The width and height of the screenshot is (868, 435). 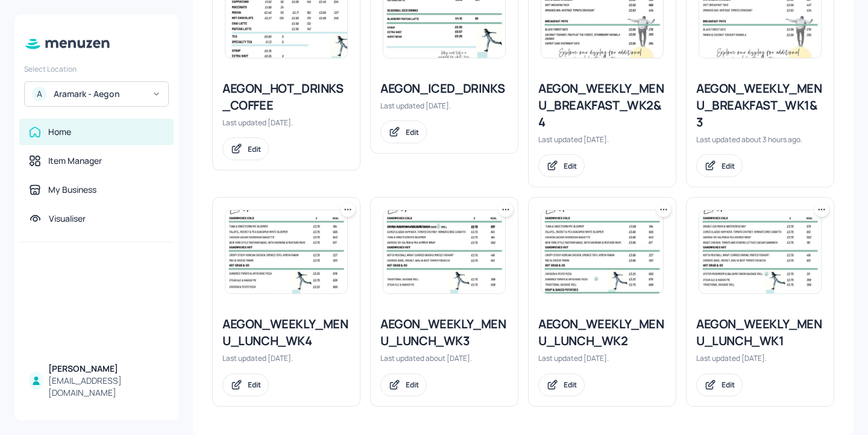 I want to click on div: AEGON_WEEKLY_MENU_LUNCH_WK1, so click(x=760, y=332).